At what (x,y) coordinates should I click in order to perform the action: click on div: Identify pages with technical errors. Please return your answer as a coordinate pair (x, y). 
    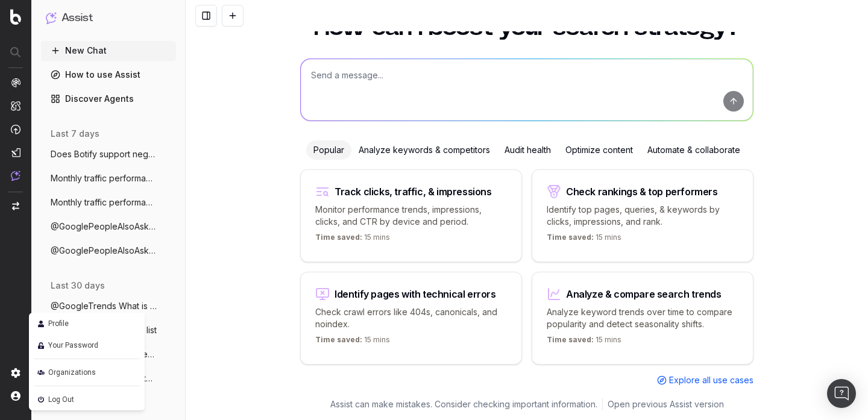
    Looking at the image, I should click on (415, 294).